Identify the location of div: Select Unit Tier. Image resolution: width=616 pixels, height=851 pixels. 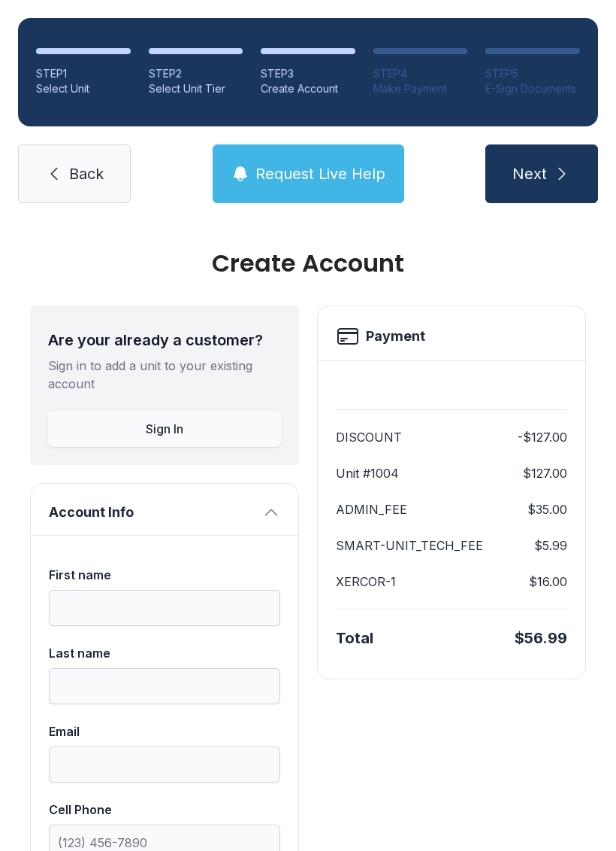
(196, 89).